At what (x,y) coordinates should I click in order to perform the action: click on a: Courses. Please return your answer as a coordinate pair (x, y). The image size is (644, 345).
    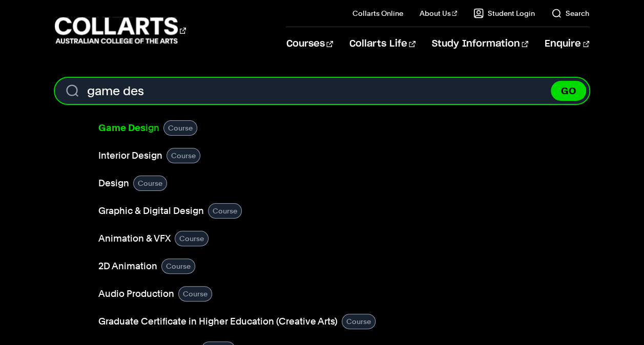
    Looking at the image, I should click on (309, 44).